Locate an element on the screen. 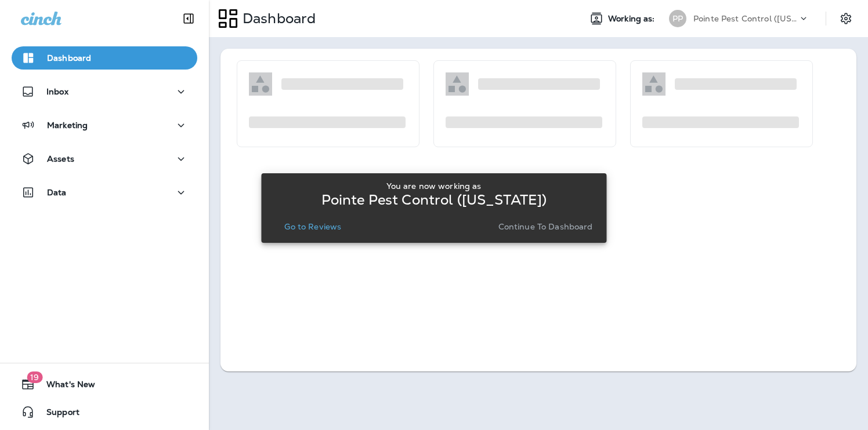  div: PP is located at coordinates (678, 19).